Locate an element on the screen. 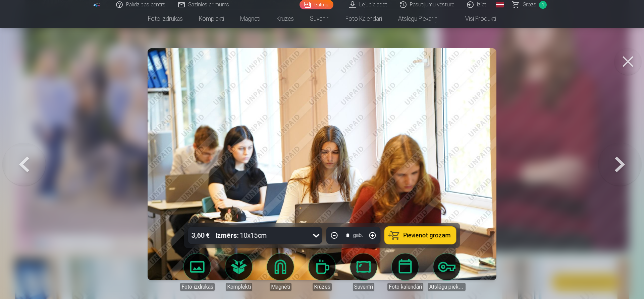  span: Pievienot grozam is located at coordinates (427, 236).